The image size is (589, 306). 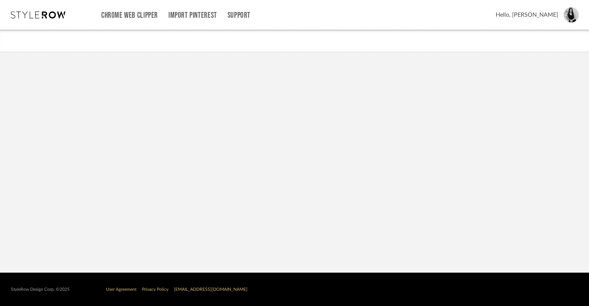 I want to click on img: avatar, so click(x=571, y=15).